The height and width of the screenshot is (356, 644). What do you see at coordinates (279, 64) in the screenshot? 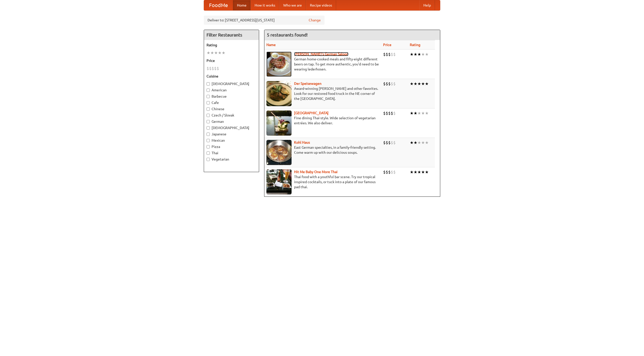
I see `img: esthers.jpg` at bounding box center [279, 64].